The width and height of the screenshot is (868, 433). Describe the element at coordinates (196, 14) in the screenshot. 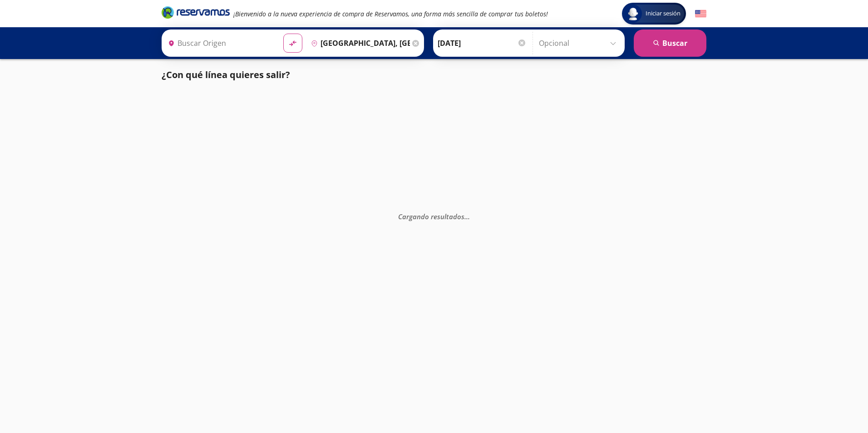

I see `a: Brand Logo` at that location.